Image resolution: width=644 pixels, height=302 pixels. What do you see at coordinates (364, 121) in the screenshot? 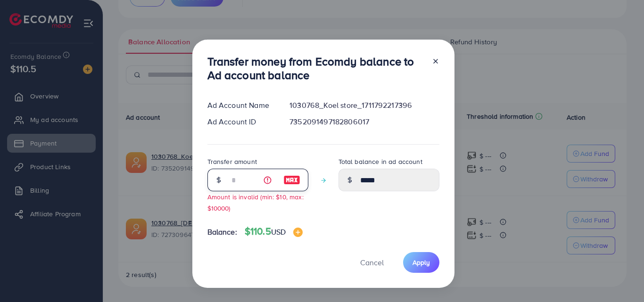
I see `div: 7352091497182806017` at bounding box center [364, 121].